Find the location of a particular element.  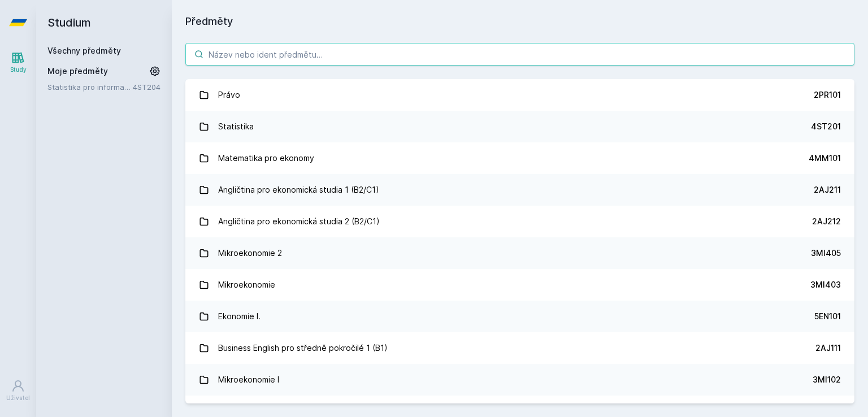

a: Všechny předměty is located at coordinates (84, 50).